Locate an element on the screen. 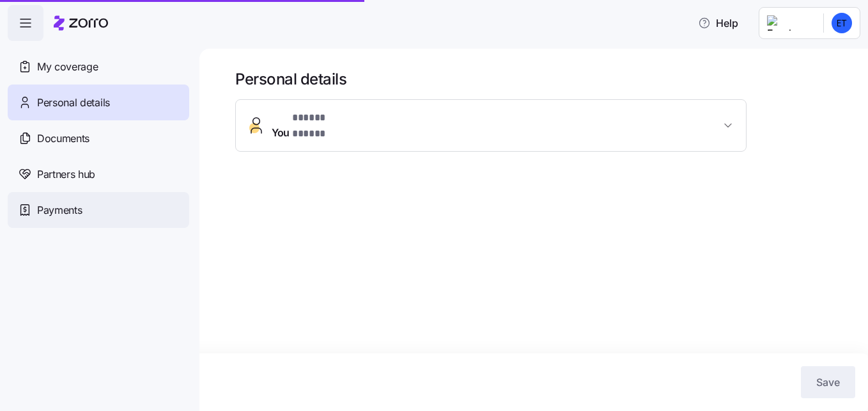 Image resolution: width=868 pixels, height=411 pixels. span: Help is located at coordinates (718, 23).